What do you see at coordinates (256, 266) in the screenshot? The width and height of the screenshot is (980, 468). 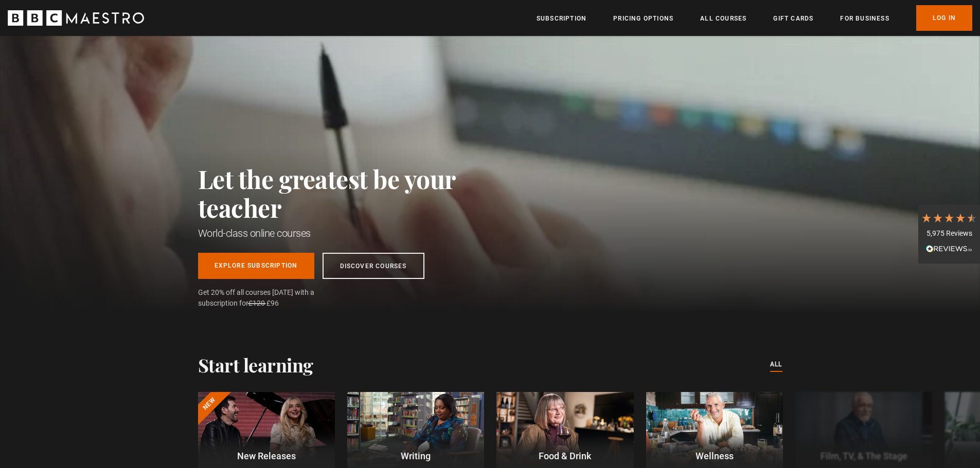 I see `a: Explore Subscription` at bounding box center [256, 266].